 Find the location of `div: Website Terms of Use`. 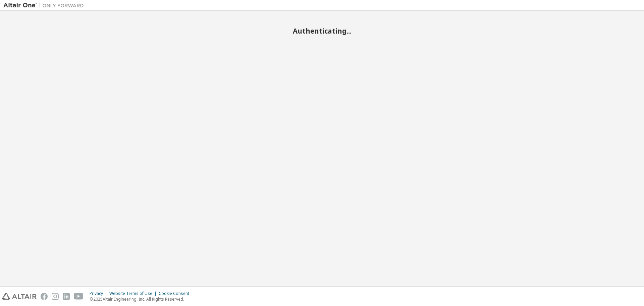

div: Website Terms of Use is located at coordinates (134, 294).